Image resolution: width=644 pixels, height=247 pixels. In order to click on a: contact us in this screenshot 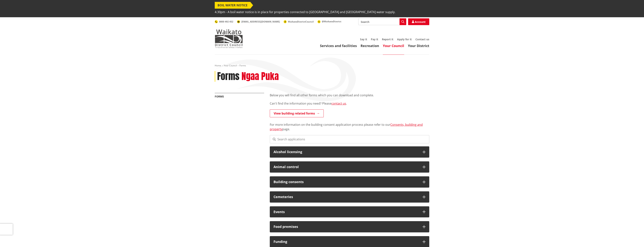, I will do `click(338, 103)`.